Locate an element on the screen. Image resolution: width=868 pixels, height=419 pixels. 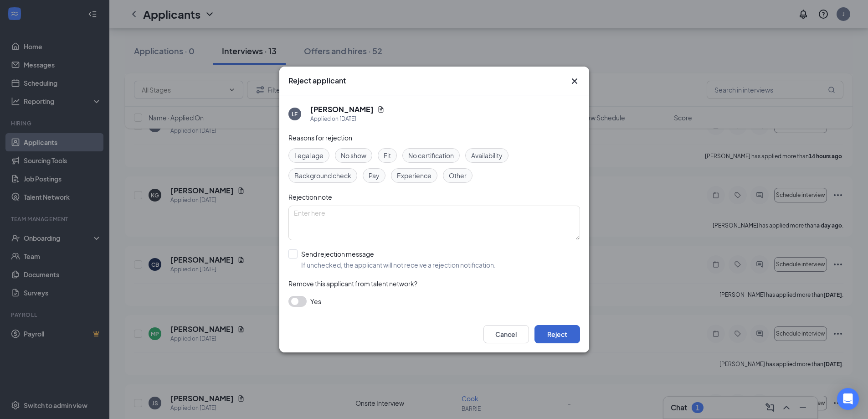
button: Close is located at coordinates (574, 81).